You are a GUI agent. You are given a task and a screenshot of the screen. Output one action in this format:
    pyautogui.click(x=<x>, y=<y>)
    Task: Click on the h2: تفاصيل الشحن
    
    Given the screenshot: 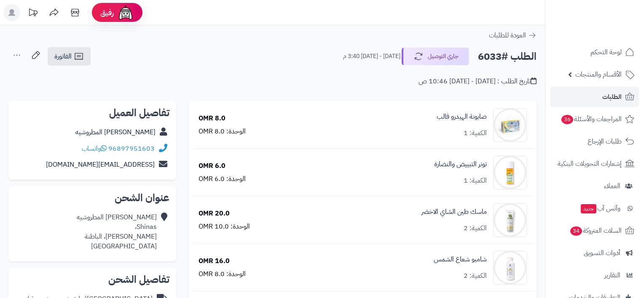 What is the action you would take?
    pyautogui.click(x=93, y=279)
    